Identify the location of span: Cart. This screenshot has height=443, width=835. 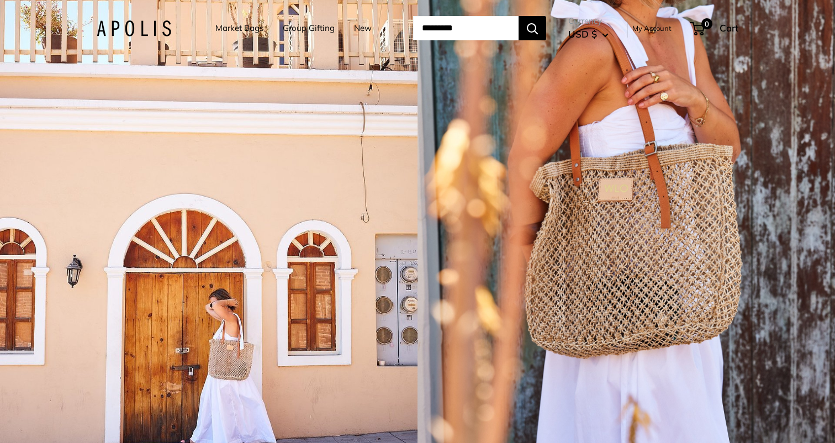
(729, 28).